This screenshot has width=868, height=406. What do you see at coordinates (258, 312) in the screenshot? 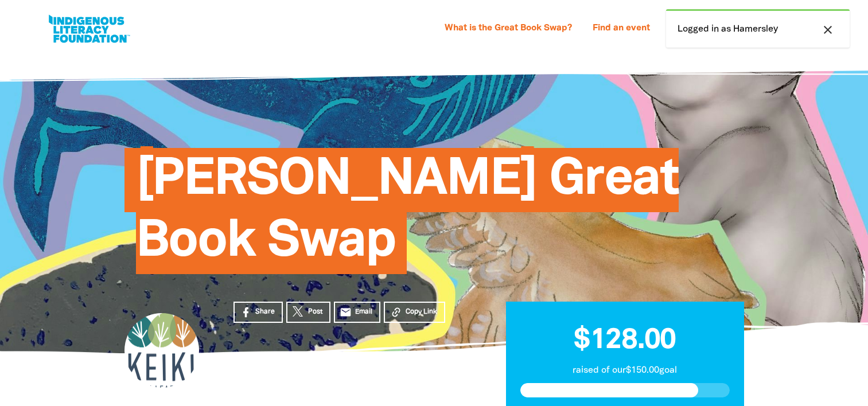
I see `a: Share` at bounding box center [258, 312].